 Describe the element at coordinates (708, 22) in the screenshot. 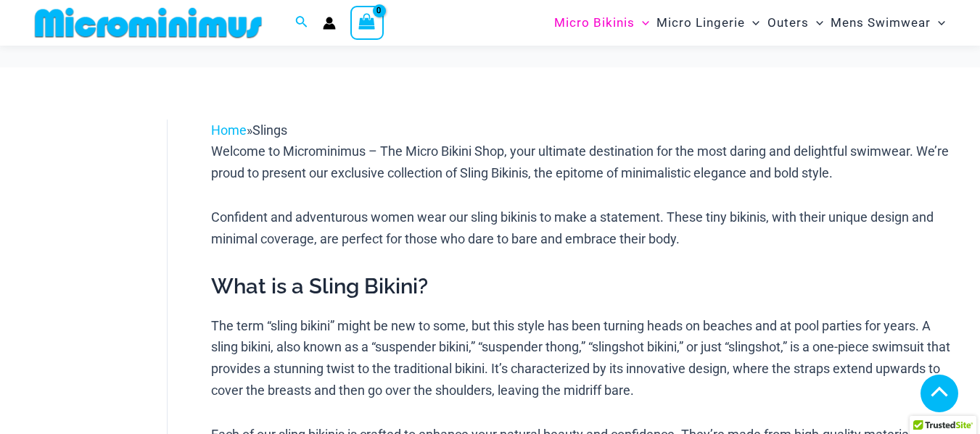

I see `a: Micro LingerieMenu ToggleMenu Toggle` at that location.